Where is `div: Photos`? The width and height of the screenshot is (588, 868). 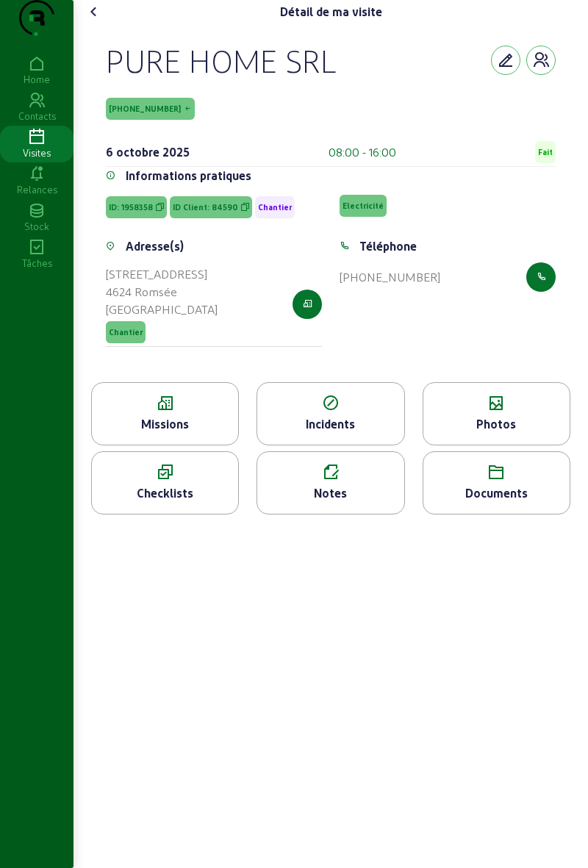
div: Photos is located at coordinates (496, 424).